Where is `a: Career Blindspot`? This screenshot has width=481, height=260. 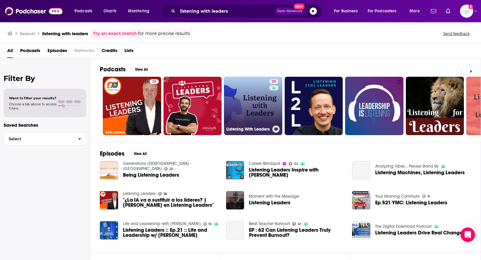
a: Career Blindspot is located at coordinates (264, 163).